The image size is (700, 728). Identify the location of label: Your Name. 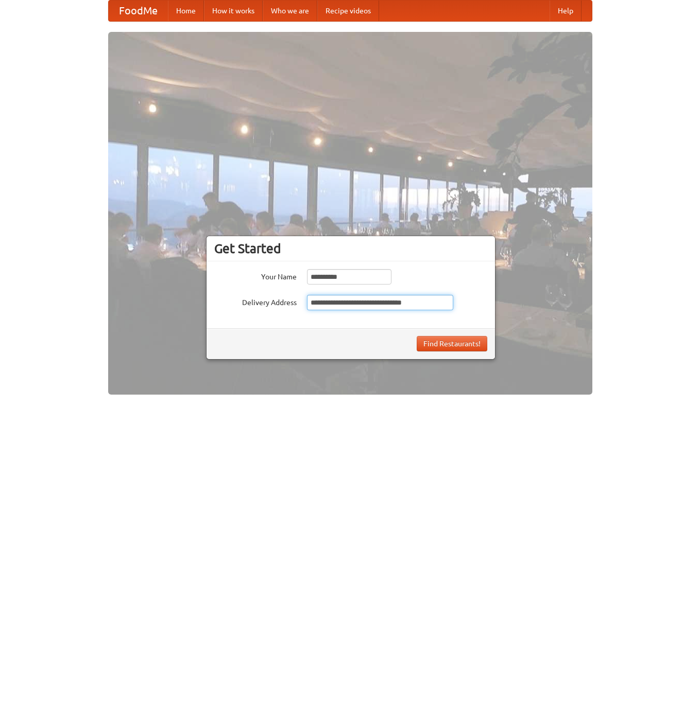
(255, 275).